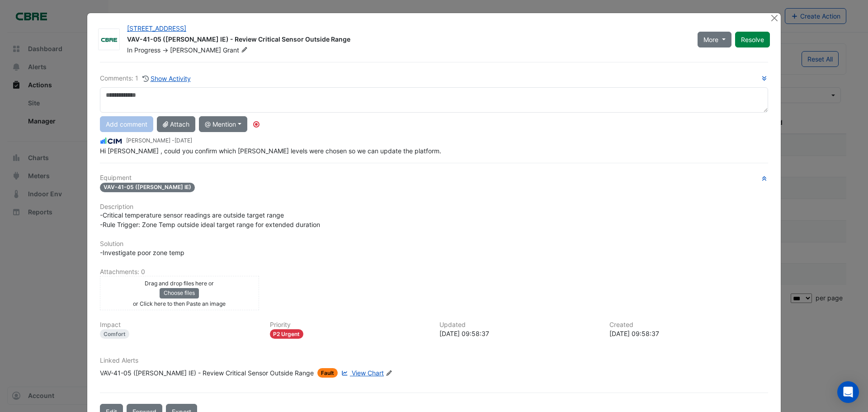 This screenshot has height=412, width=868. I want to click on div: P2 Urgent, so click(286, 334).